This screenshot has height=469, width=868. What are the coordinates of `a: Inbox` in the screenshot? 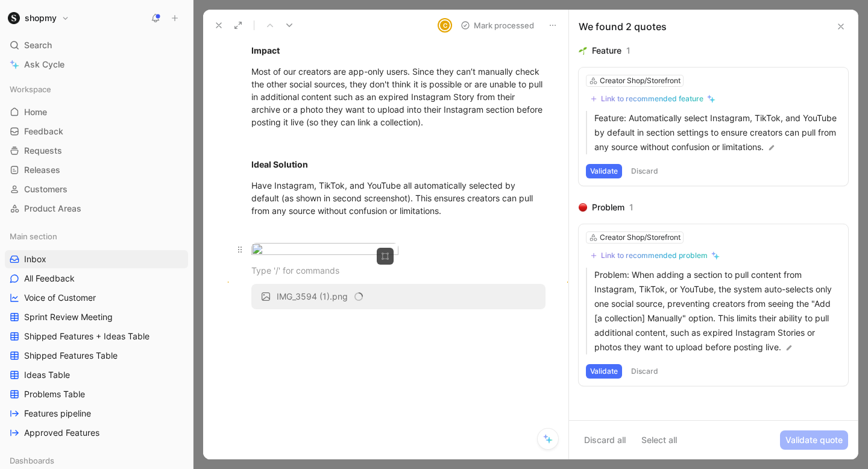 It's located at (96, 259).